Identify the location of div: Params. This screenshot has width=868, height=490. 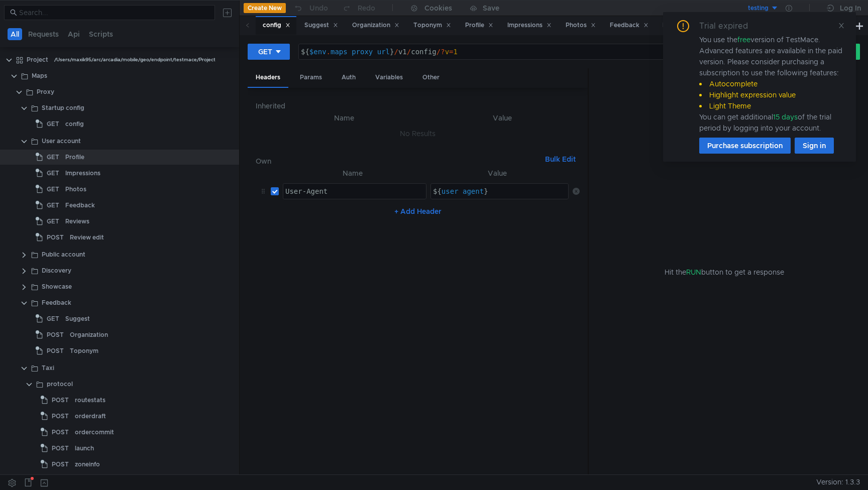
(311, 77).